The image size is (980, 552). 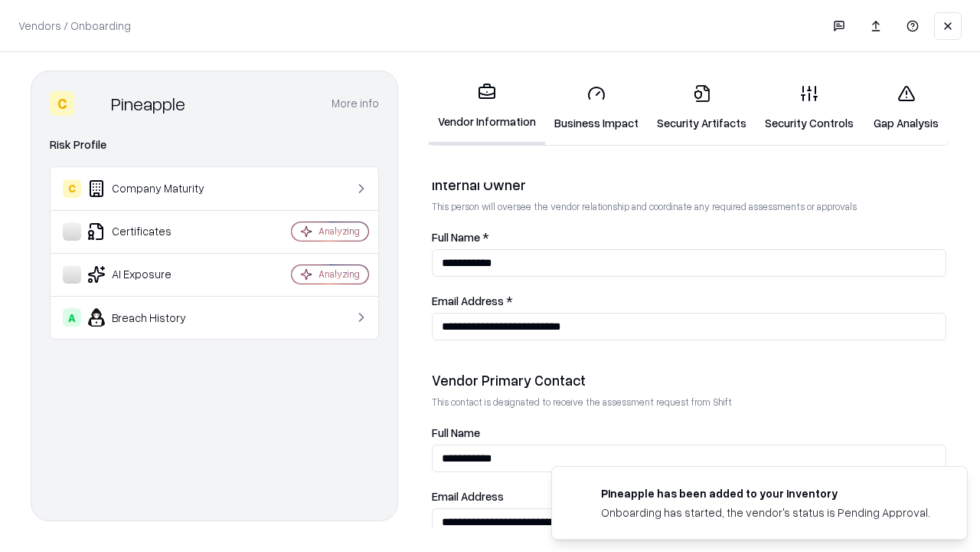 I want to click on button: More info, so click(x=355, y=104).